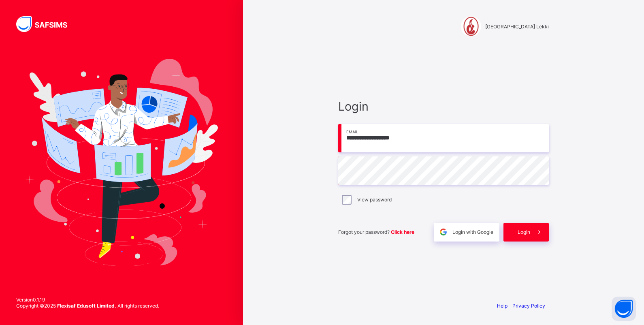  Describe the element at coordinates (88, 299) in the screenshot. I see `span: Version 0.1.19` at that location.